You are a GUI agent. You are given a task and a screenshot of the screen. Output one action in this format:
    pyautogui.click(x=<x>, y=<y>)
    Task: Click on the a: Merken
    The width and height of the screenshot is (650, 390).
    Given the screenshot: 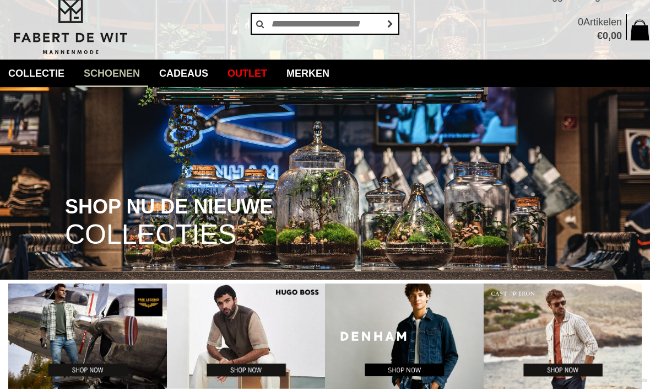 What is the action you would take?
    pyautogui.click(x=308, y=73)
    